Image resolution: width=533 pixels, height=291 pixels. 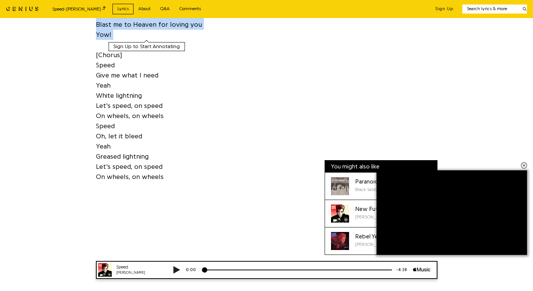 I want to click on div: New Future Weapon, so click(x=382, y=209).